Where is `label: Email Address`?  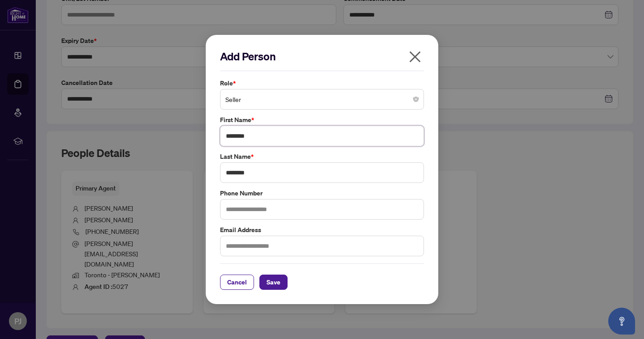
label: Email Address is located at coordinates (322, 230).